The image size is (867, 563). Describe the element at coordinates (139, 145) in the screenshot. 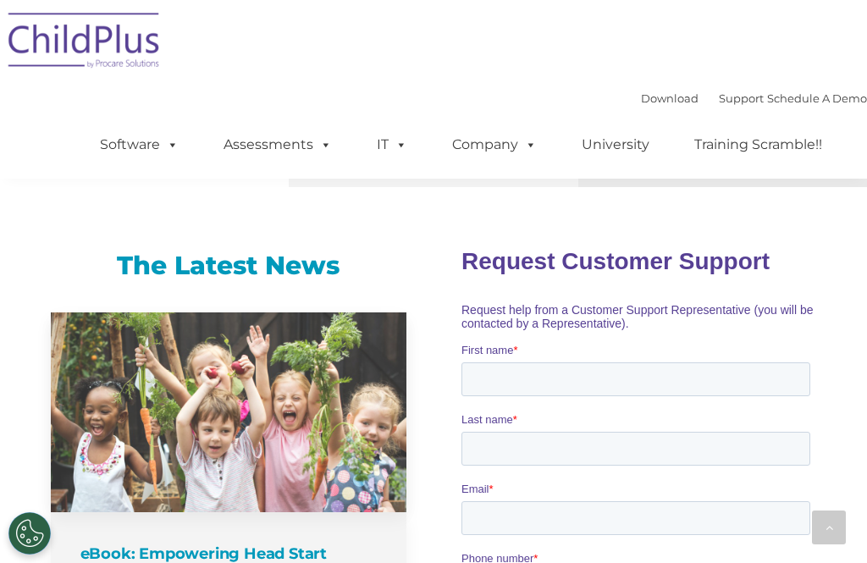

I see `a: Software` at that location.